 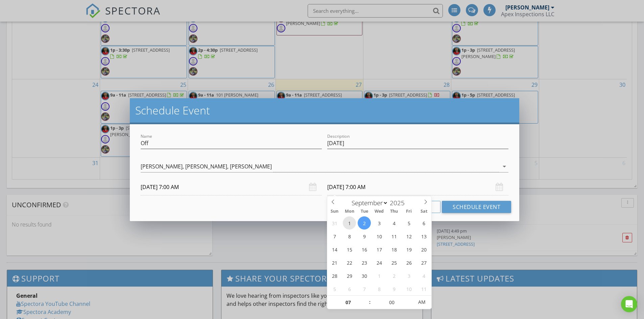 I want to click on span: September 26, 2025, so click(x=409, y=262).